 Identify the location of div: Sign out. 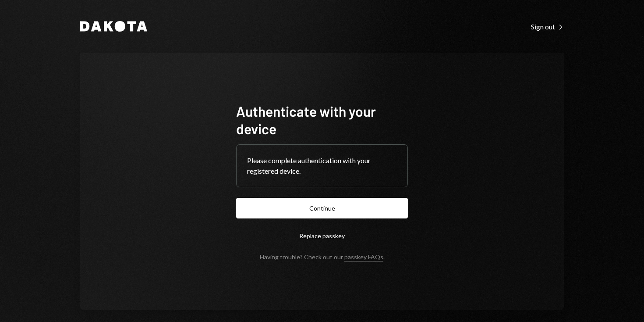
(547, 27).